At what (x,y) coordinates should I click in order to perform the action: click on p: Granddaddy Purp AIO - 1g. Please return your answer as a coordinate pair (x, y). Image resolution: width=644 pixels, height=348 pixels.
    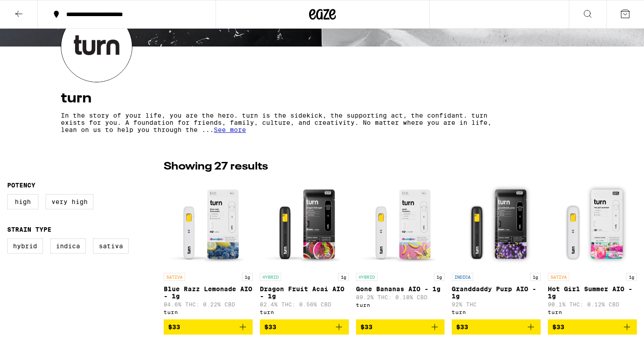
    Looking at the image, I should click on (496, 293).